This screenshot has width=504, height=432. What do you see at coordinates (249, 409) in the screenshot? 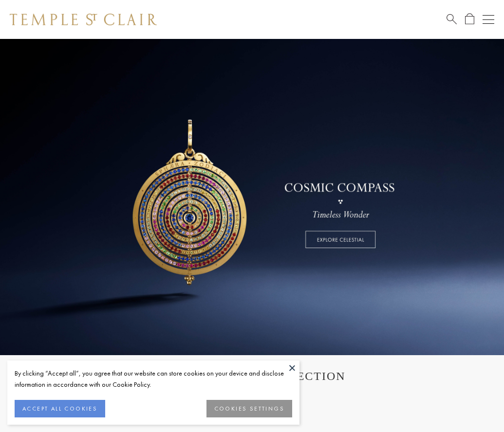
I see `button: COOKIES SETTINGS` at bounding box center [249, 409].